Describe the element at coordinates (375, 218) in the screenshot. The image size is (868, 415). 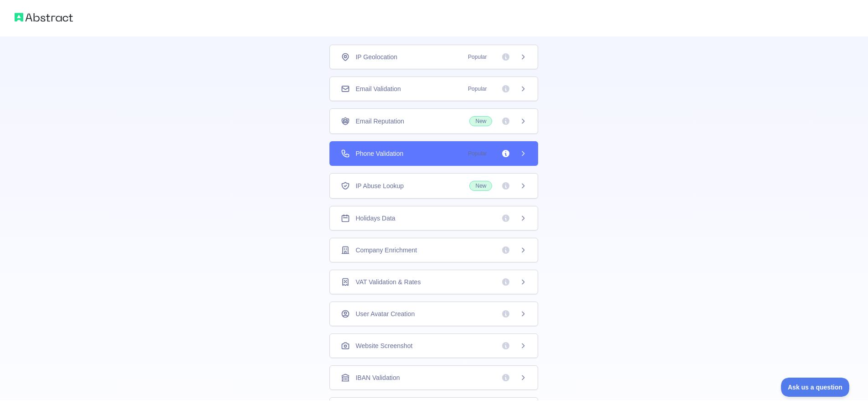
I see `span: Holidays Data` at that location.